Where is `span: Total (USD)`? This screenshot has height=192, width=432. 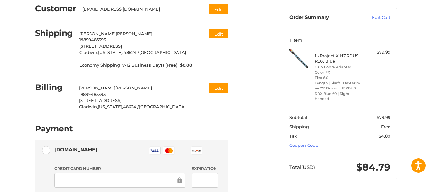 span: Total (USD) is located at coordinates (302, 167).